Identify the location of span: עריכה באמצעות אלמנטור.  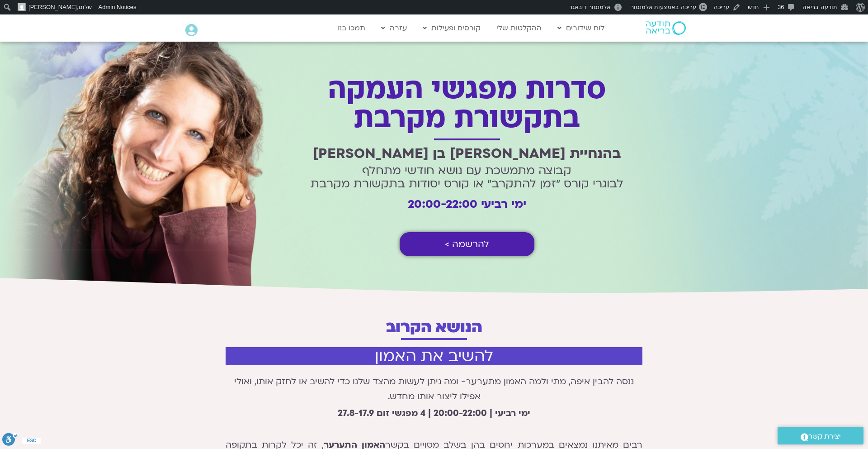
(663, 7).